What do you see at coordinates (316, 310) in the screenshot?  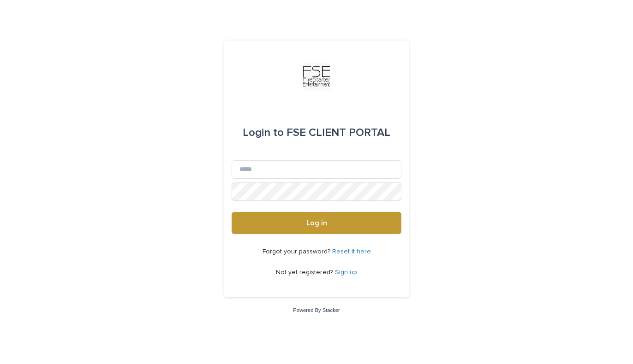 I see `a: Powered By Stacker` at bounding box center [316, 310].